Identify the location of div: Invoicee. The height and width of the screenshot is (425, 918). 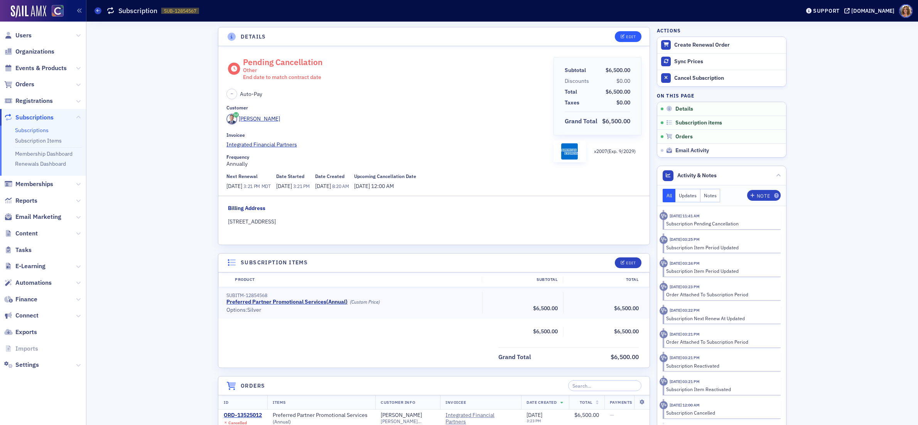
(236, 135).